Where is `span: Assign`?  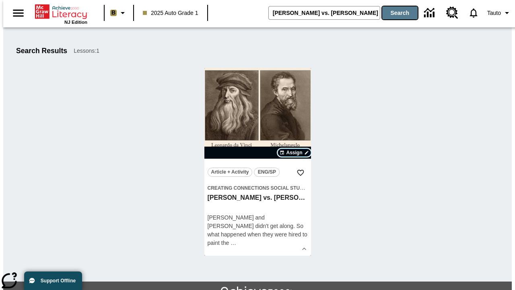 span: Assign is located at coordinates (294, 152).